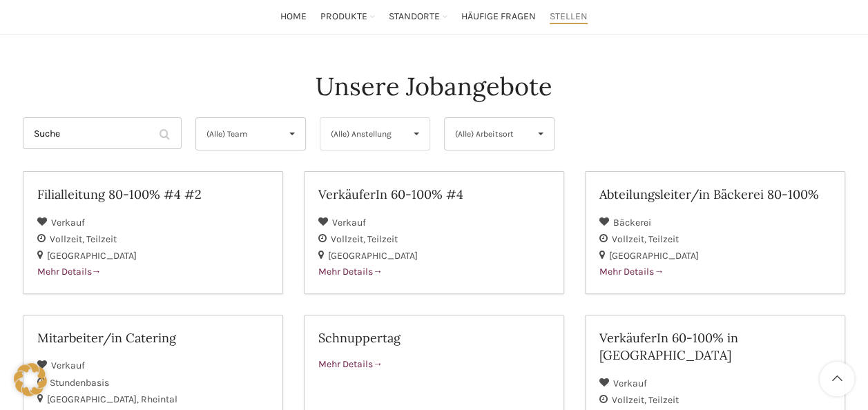 The image size is (868, 410). Describe the element at coordinates (418, 17) in the screenshot. I see `a: Standorte` at that location.